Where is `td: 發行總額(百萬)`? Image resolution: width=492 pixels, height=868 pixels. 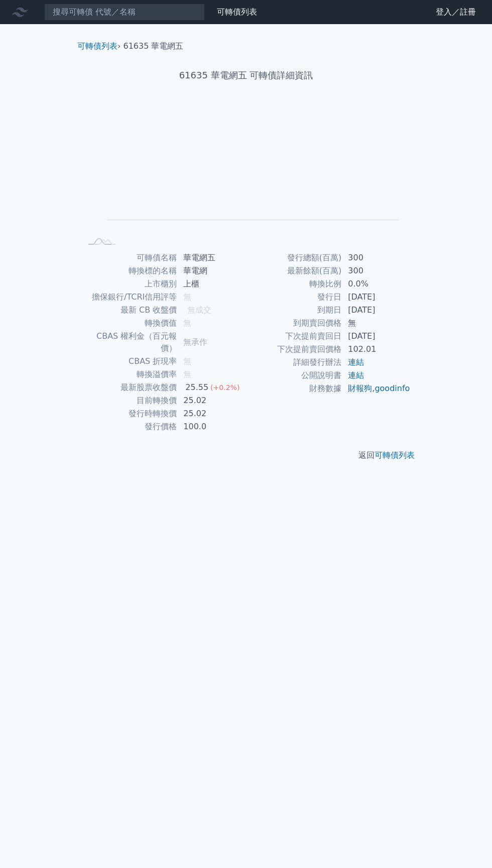
td: 發行總額(百萬) is located at coordinates (294, 258).